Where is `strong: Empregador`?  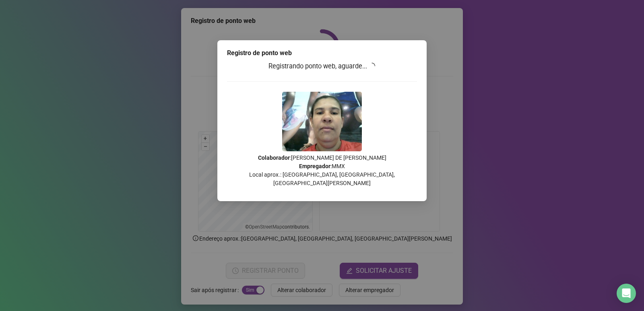 strong: Empregador is located at coordinates (315, 166).